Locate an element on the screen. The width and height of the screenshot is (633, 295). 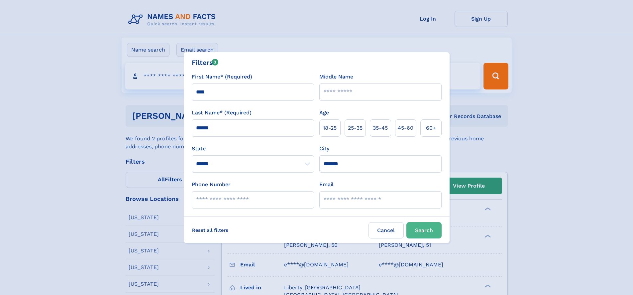
label: First Name* (Required) is located at coordinates (222, 77).